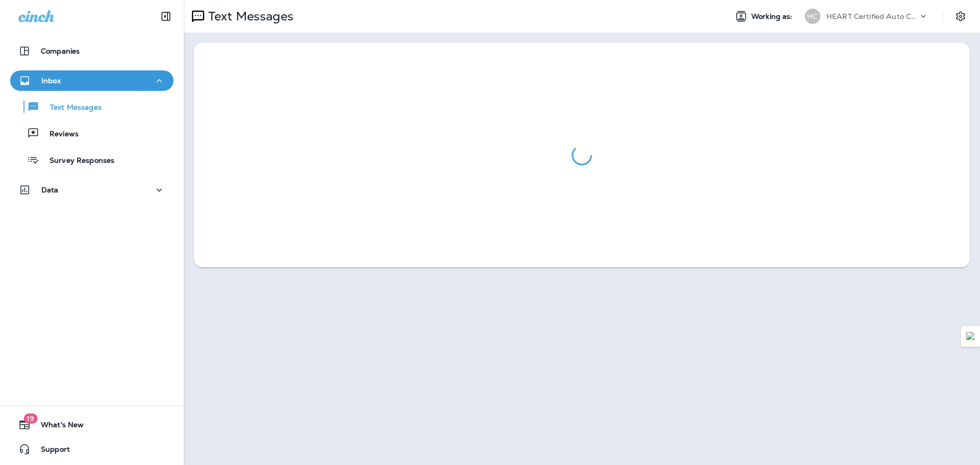 The height and width of the screenshot is (465, 980). I want to click on button: Settings, so click(961, 16).